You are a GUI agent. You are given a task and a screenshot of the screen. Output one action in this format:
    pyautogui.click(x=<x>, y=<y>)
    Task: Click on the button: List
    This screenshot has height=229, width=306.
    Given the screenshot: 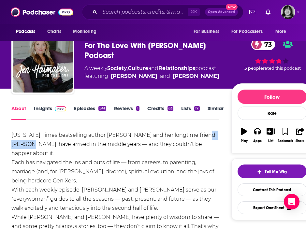 What is the action you would take?
    pyautogui.click(x=270, y=135)
    